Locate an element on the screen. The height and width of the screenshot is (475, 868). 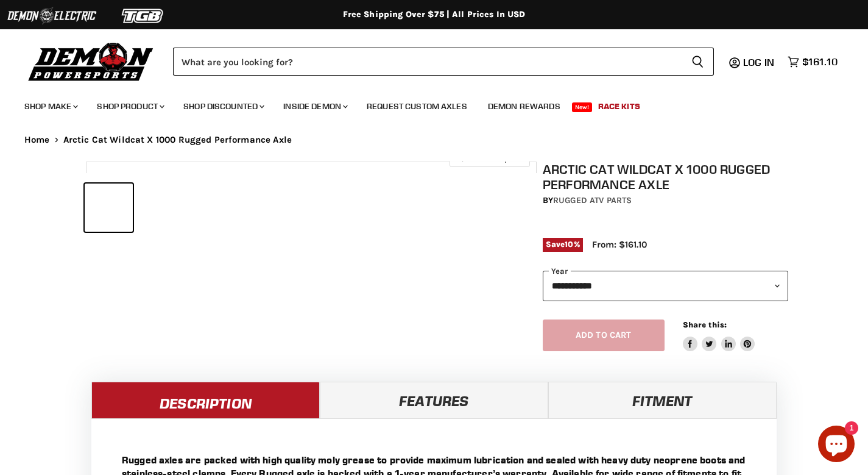
ul: Main menu is located at coordinates (425, 104).